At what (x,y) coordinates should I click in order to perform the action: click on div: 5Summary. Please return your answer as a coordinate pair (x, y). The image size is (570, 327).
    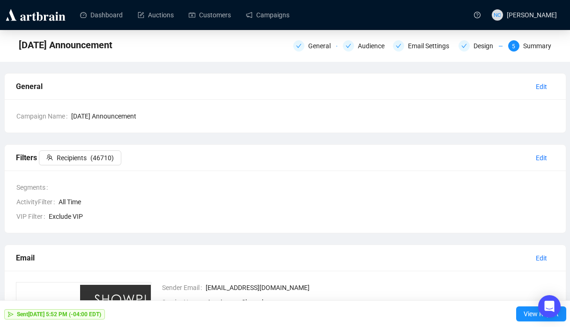
    Looking at the image, I should click on (530, 46).